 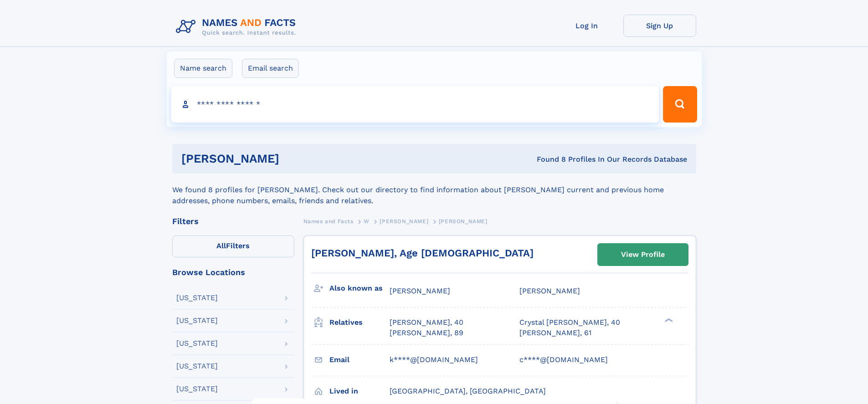 What do you see at coordinates (328, 221) in the screenshot?
I see `a: Names and Facts` at bounding box center [328, 221].